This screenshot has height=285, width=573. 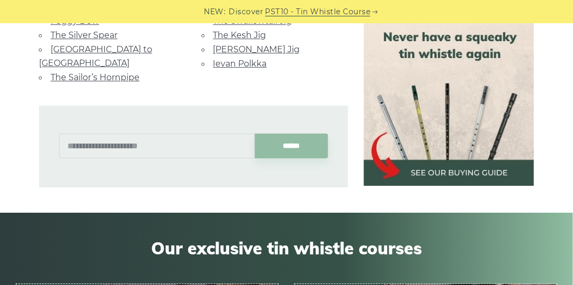 I want to click on span: Our exclusive tin whistle courses, so click(x=287, y=248).